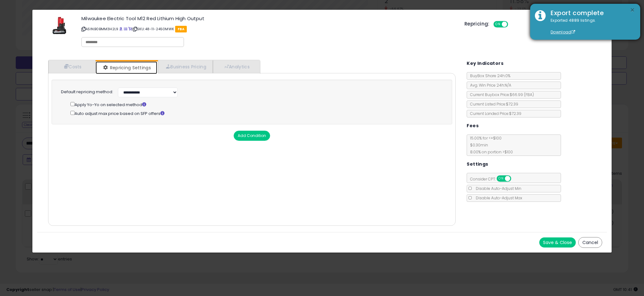 The height and width of the screenshot is (296, 644). I want to click on a: Analytics, so click(236, 67).